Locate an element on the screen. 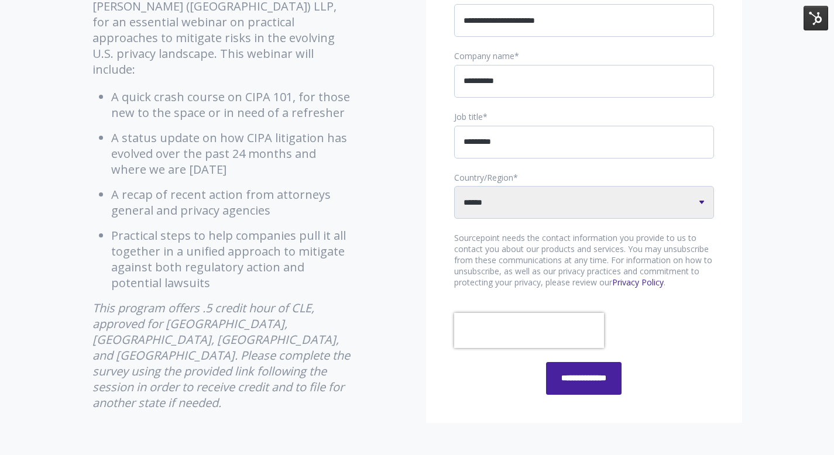 The height and width of the screenshot is (455, 834). img: HubSpot Tools Menu Toggle is located at coordinates (816, 18).